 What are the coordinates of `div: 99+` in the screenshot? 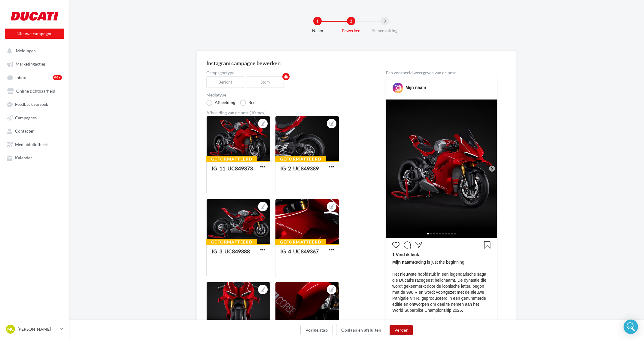 It's located at (58, 77).